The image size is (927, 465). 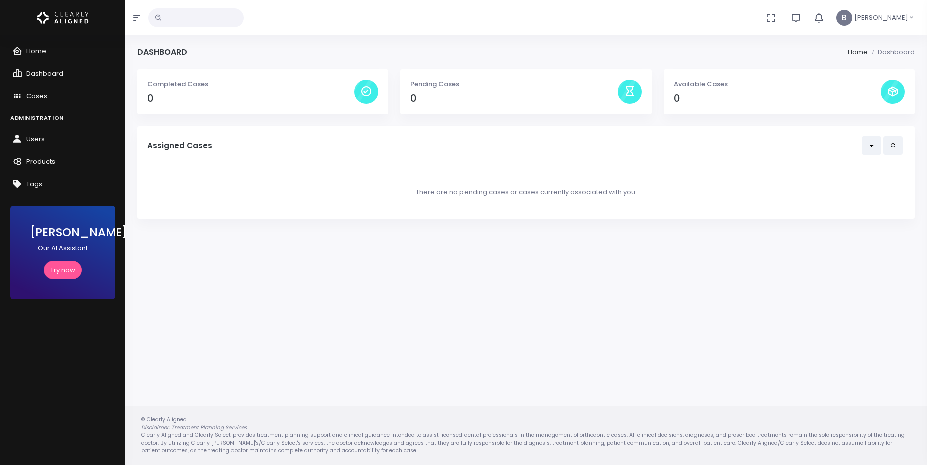 I want to click on a: Logo Horizontal, so click(x=63, y=18).